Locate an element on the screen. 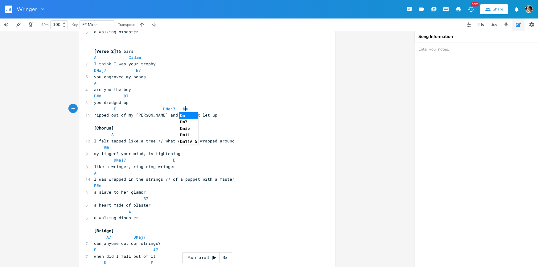  div: Share is located at coordinates (498, 9).